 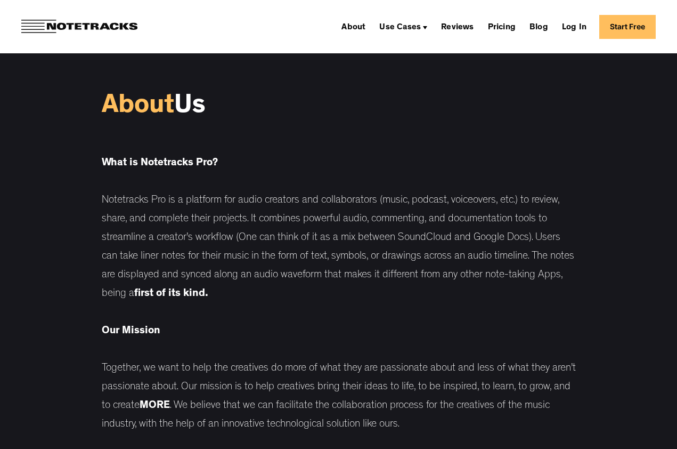 I want to click on a: Log In, so click(x=574, y=27).